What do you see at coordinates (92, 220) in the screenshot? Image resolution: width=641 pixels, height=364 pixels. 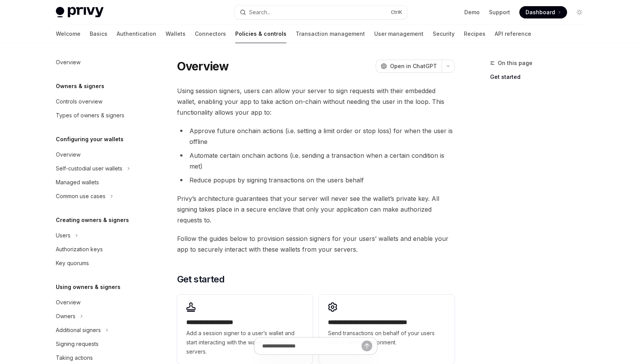 I see `h5: Creating owners & signers` at bounding box center [92, 220].